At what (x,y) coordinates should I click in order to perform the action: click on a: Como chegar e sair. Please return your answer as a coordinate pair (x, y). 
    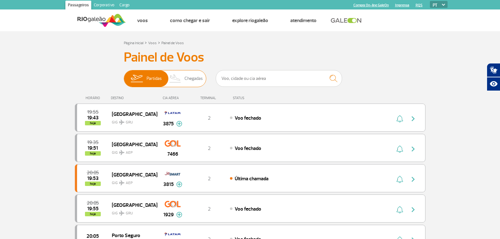
    Looking at the image, I should click on (190, 21).